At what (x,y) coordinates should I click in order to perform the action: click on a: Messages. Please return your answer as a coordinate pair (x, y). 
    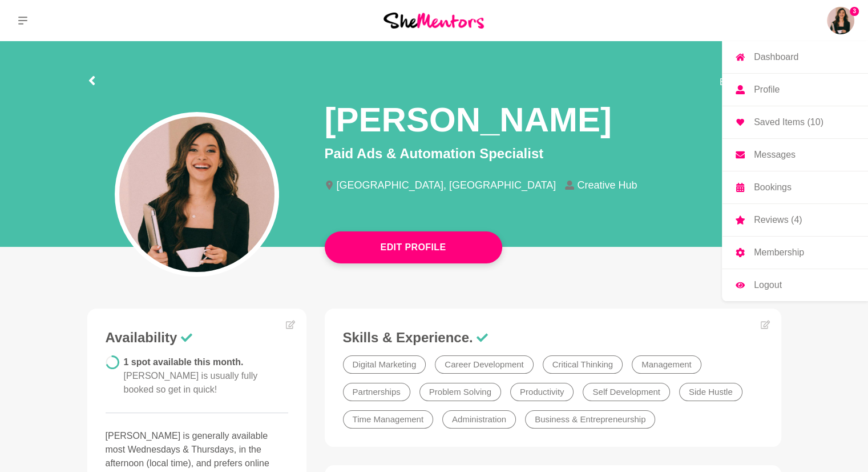
    Looking at the image, I should click on (795, 155).